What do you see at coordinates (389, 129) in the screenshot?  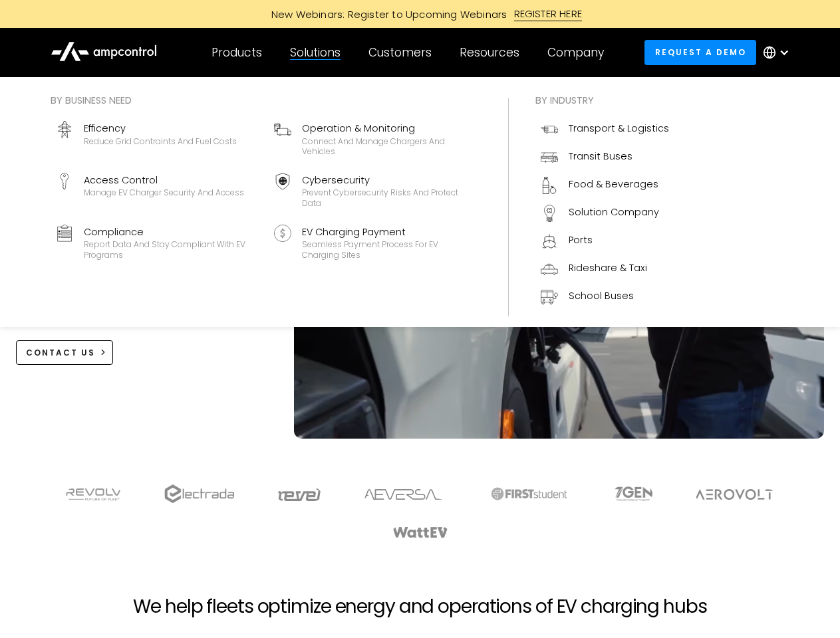 I see `div: Operation & Monitoring` at bounding box center [389, 129].